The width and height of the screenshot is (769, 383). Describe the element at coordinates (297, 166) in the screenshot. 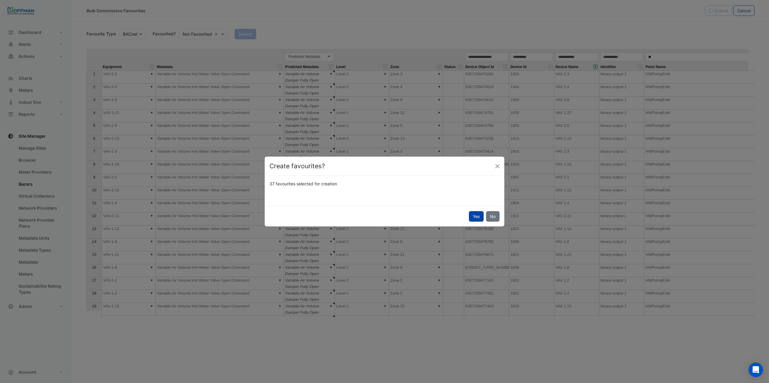

I see `h4: Create favourites?` at that location.